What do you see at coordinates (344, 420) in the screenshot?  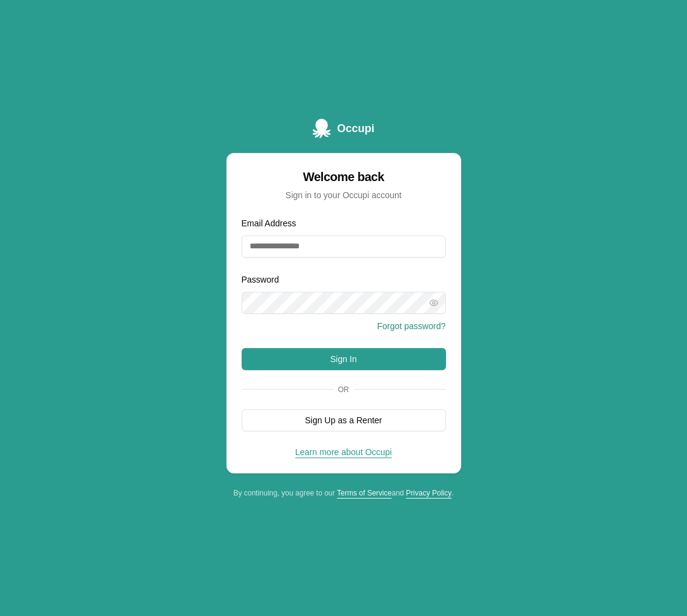 I see `button: Sign Up as a Renter` at bounding box center [344, 420].